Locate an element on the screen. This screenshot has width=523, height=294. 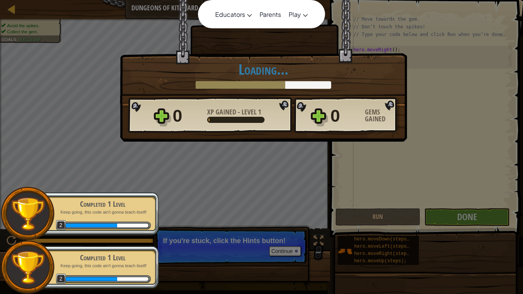
h1: Loading... is located at coordinates (263, 69).